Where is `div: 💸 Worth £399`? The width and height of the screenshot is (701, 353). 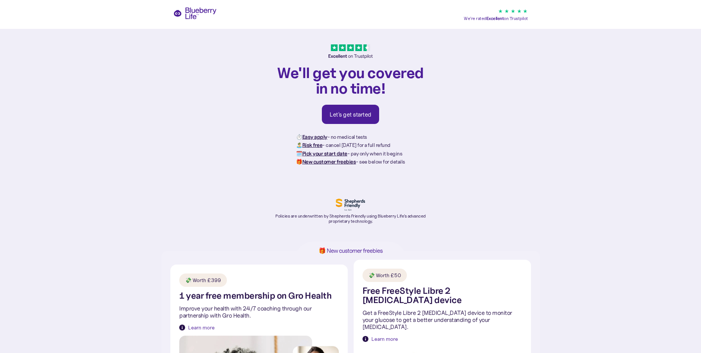
div: 💸 Worth £399 is located at coordinates (203, 280).